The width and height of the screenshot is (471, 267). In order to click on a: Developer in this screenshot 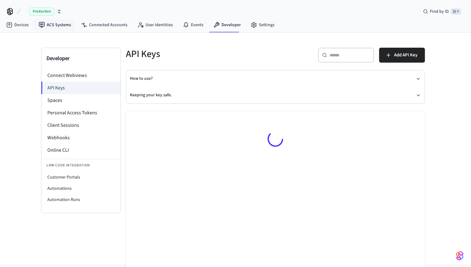, I will do `click(227, 25)`.